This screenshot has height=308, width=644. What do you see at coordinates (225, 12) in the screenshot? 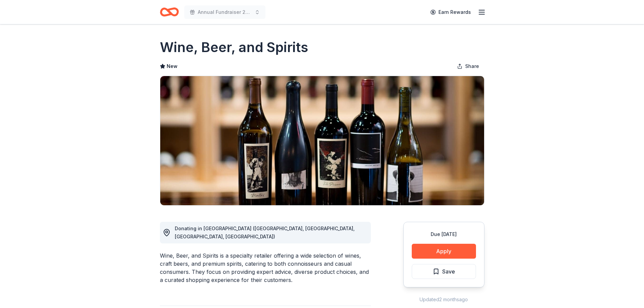
I see `span: Annual Fundraiser 2025` at bounding box center [225, 12].